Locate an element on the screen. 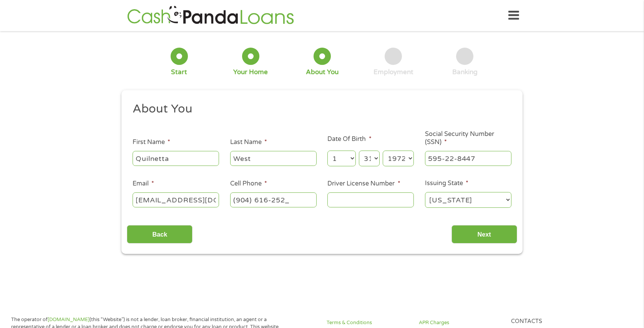 The height and width of the screenshot is (328, 644). input: Back is located at coordinates (159, 234).